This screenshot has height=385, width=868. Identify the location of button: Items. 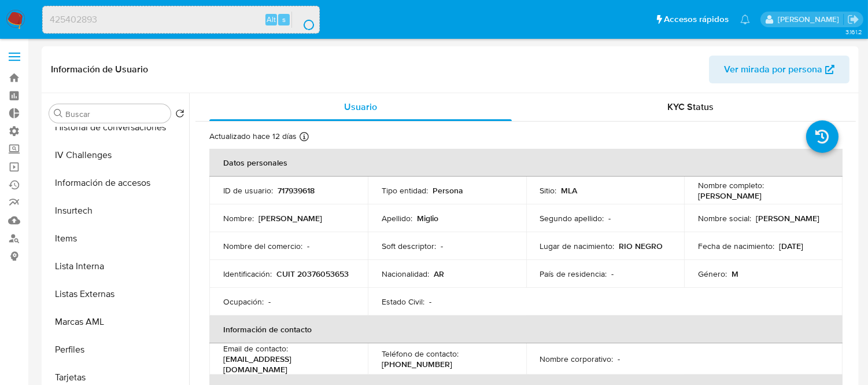
(117, 238).